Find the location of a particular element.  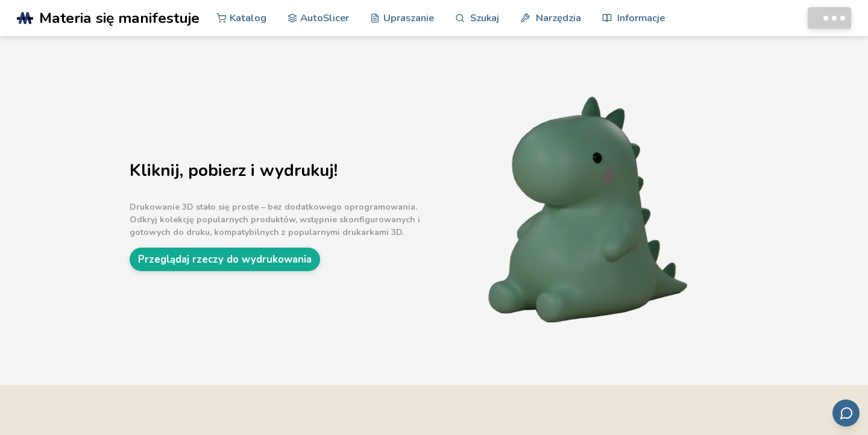

font: Informacje is located at coordinates (641, 18).